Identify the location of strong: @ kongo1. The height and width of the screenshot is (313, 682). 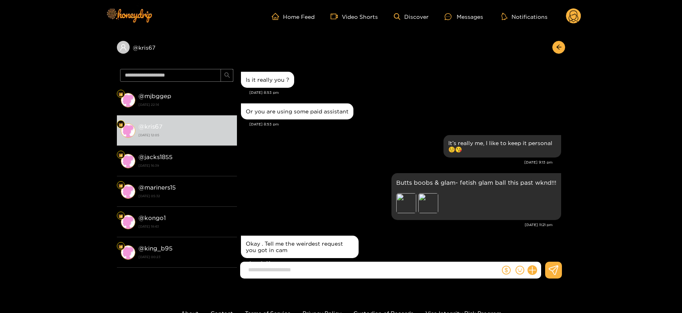
(152, 217).